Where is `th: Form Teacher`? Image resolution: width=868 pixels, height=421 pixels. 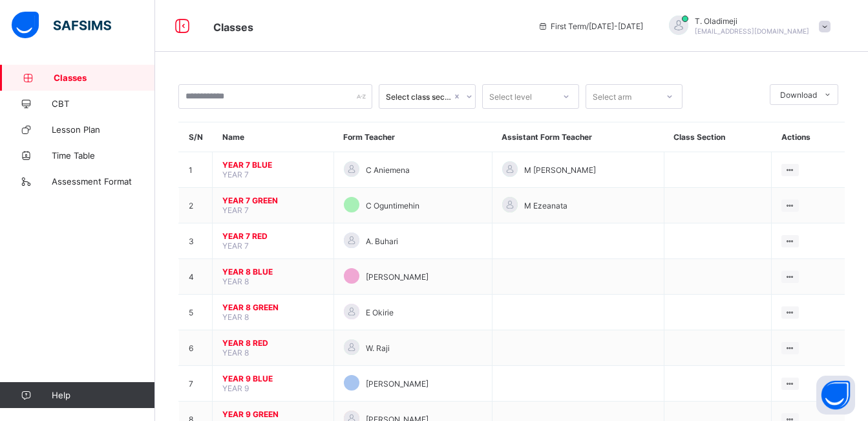 th: Form Teacher is located at coordinates (412, 137).